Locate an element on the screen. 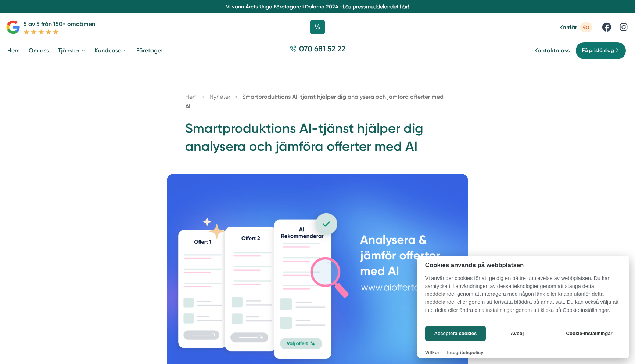  button: Avböj is located at coordinates (517, 334).